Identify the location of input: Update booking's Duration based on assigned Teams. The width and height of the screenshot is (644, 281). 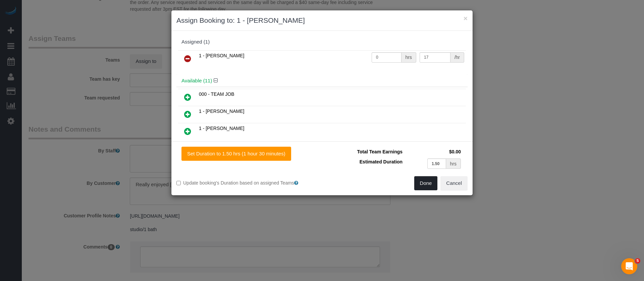
(178, 183).